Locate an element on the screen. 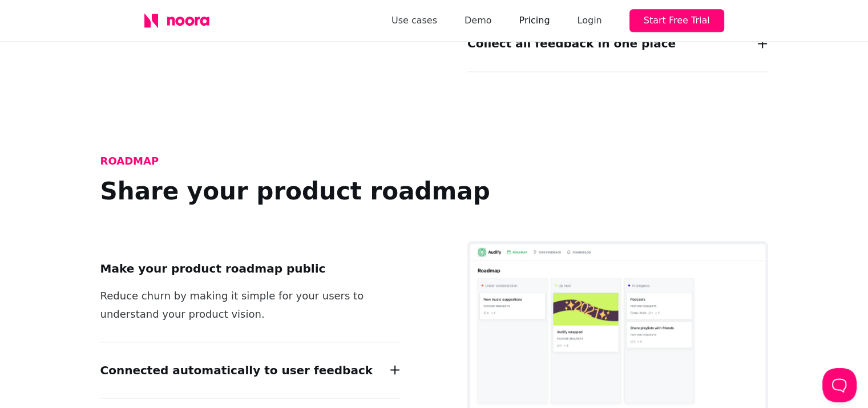  h2: Connected automatically to user feedback is located at coordinates (236, 370).